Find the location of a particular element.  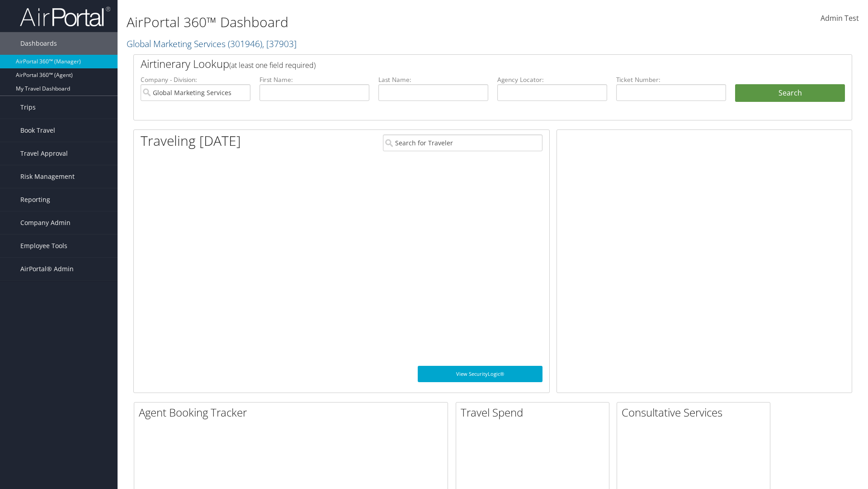

span: Book Travel is located at coordinates (38, 131).